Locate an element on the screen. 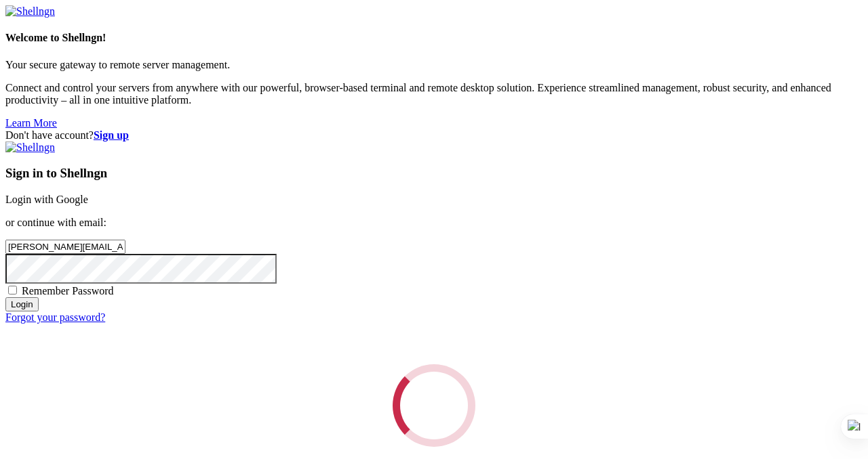 Image resolution: width=868 pixels, height=459 pixels. p: Connect and control your servers from anywhere with our powerful, browser-based terminal and remo... is located at coordinates (434, 94).